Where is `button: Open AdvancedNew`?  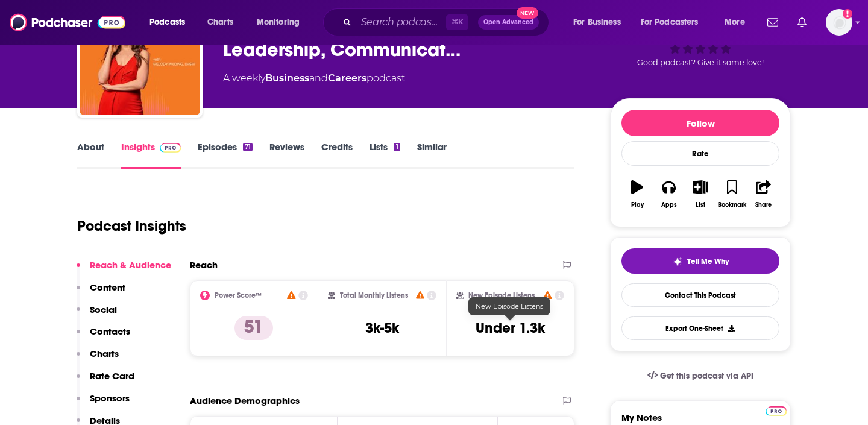
button: Open AdvancedNew is located at coordinates (508, 22).